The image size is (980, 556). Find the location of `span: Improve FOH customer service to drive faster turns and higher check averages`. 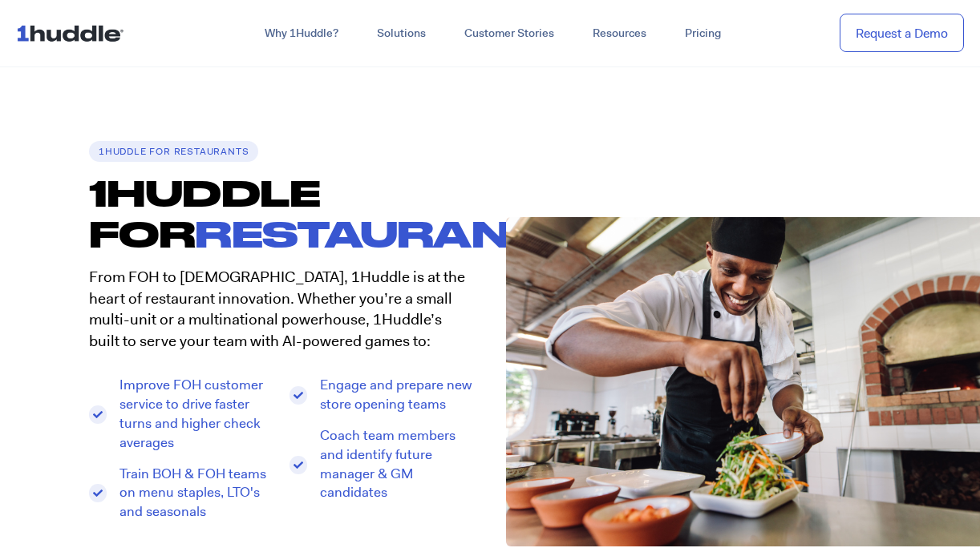

span: Improve FOH customer service to drive faster turns and higher check averages is located at coordinates (194, 413).